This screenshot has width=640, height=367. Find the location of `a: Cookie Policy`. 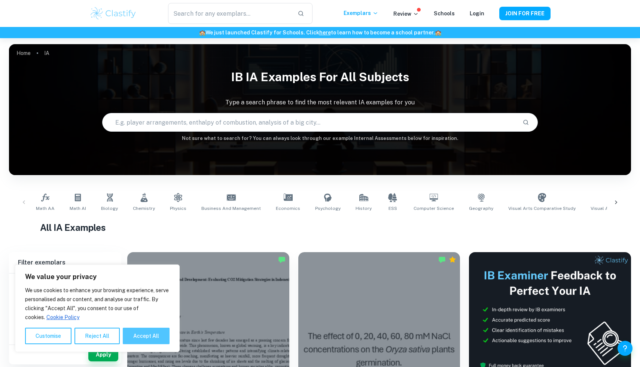

a: Cookie Policy is located at coordinates (63, 317).